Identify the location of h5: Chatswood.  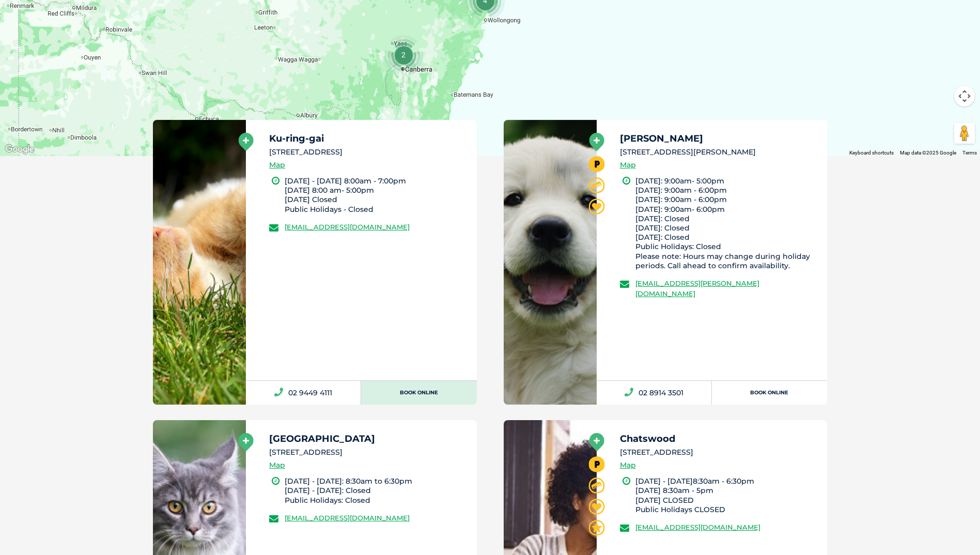
(719, 438).